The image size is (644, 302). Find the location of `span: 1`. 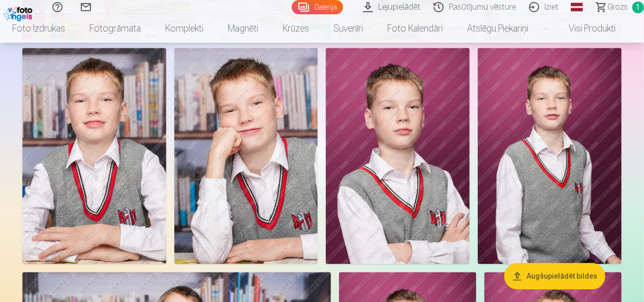

span: 1 is located at coordinates (638, 7).